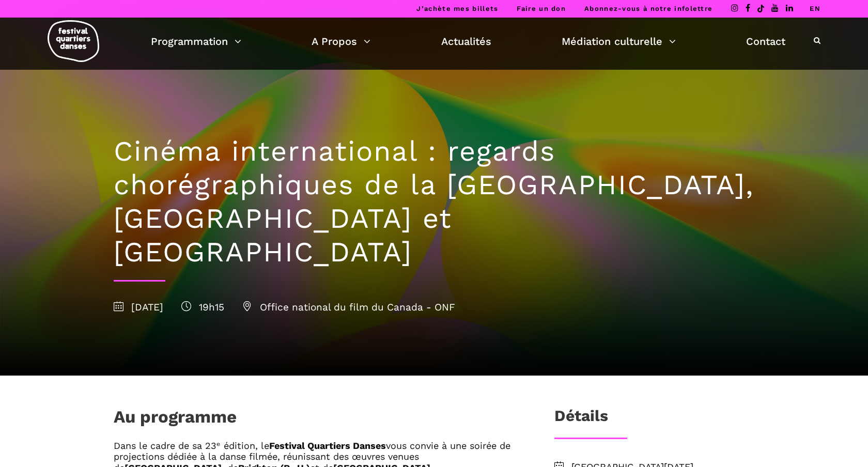 The height and width of the screenshot is (467, 868). I want to click on a: Faire un don, so click(541, 8).